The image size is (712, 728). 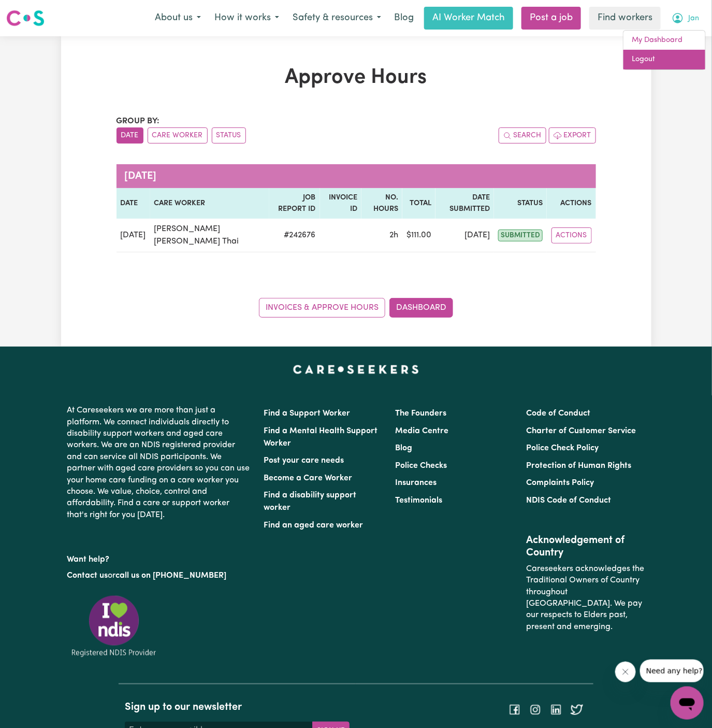 I want to click on th: Total, so click(x=419, y=203).